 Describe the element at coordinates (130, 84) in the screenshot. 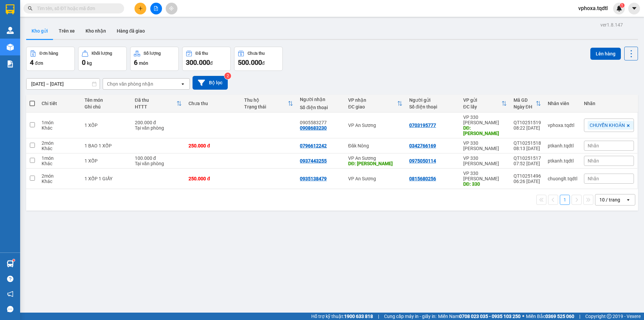

I see `div: Chọn văn phòng nhận` at that location.